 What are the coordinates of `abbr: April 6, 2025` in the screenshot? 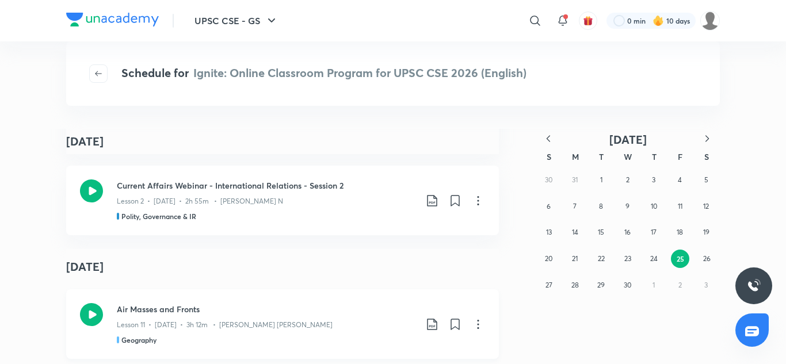 It's located at (548, 206).